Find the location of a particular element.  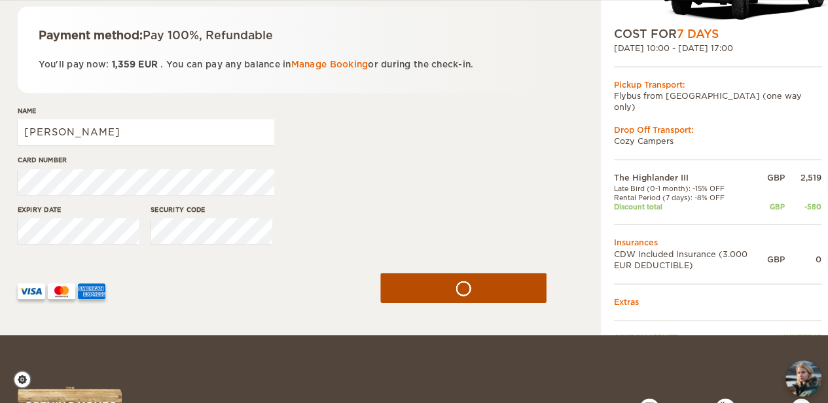

label: Expiry date is located at coordinates (79, 210).